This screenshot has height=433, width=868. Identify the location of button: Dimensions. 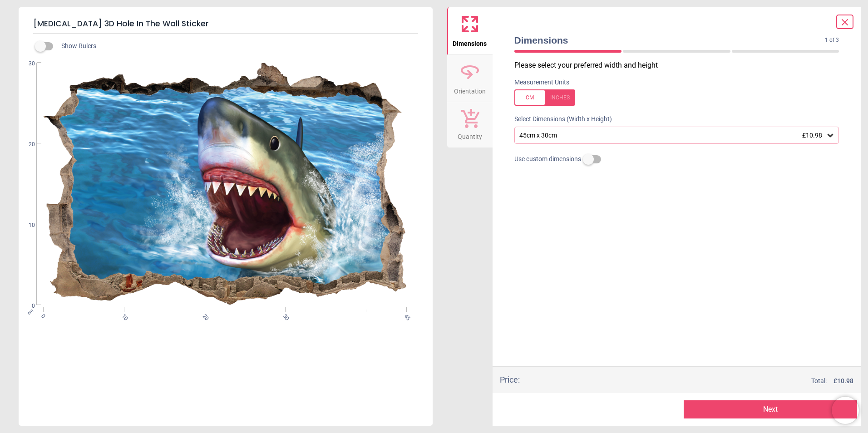
(470, 31).